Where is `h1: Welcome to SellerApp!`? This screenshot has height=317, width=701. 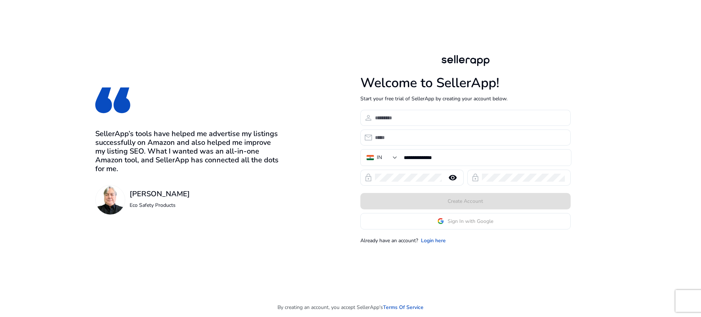
h1: Welcome to SellerApp! is located at coordinates (465, 83).